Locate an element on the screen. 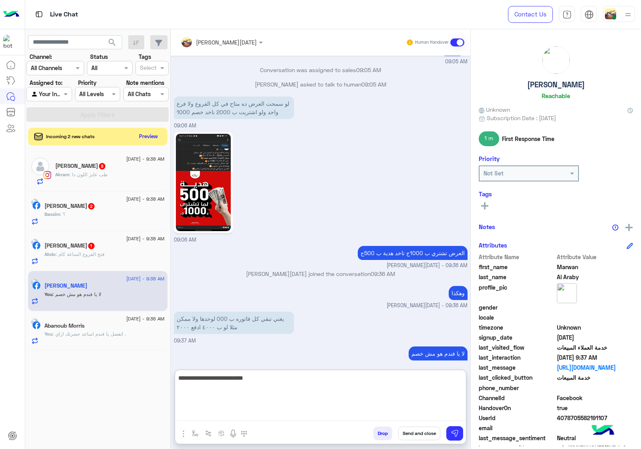 The height and width of the screenshot is (449, 641). button: Apply Filters is located at coordinates (97, 115).